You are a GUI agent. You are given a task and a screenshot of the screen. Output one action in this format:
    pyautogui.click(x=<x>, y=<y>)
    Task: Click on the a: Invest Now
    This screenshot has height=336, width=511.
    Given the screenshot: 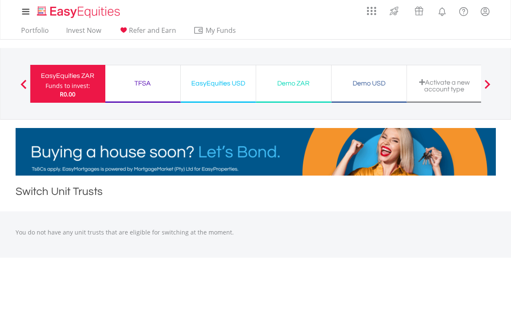 What is the action you would take?
    pyautogui.click(x=83, y=32)
    